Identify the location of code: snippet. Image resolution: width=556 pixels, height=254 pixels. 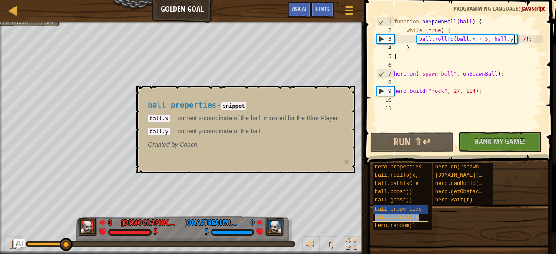
(234, 106).